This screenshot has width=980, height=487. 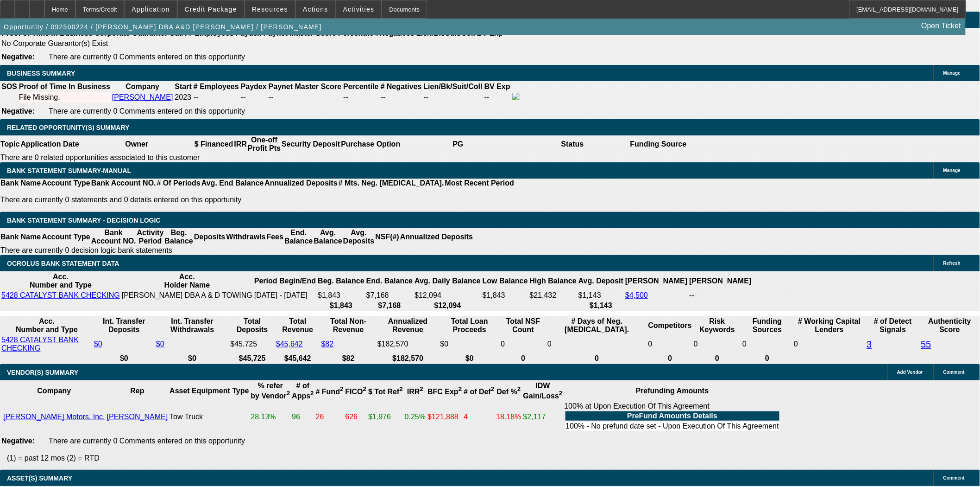 I want to click on td: $0, so click(x=469, y=344).